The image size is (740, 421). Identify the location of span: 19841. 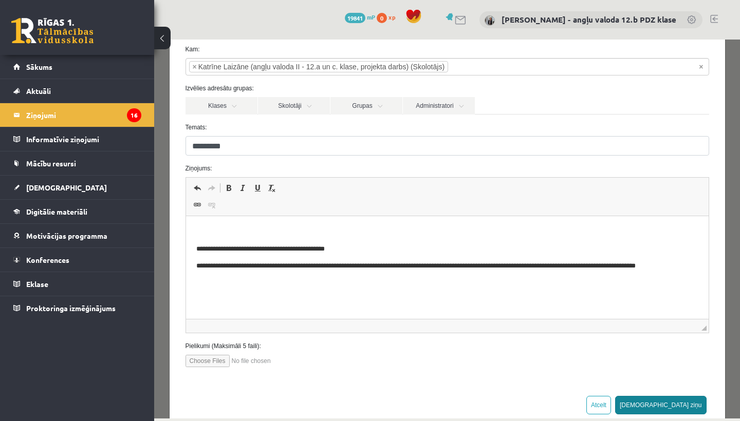
(355, 18).